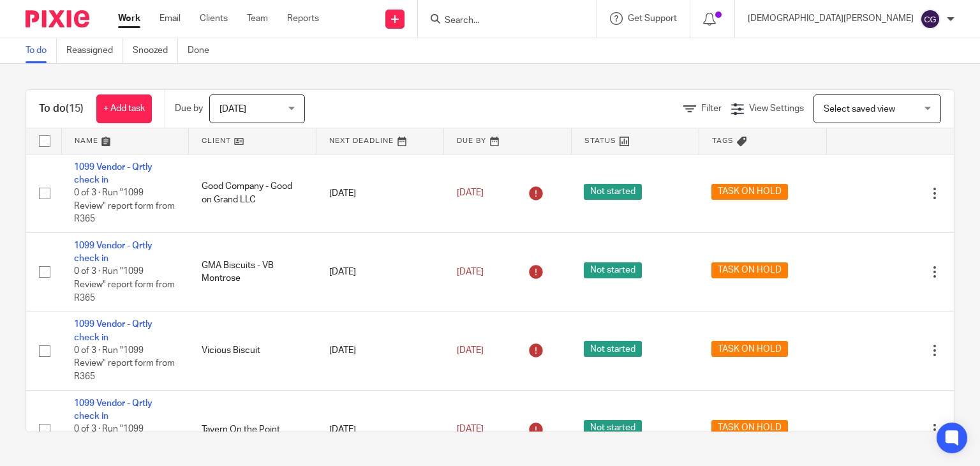 This screenshot has height=466, width=980. Describe the element at coordinates (930, 19) in the screenshot. I see `img: svg%3E` at that location.